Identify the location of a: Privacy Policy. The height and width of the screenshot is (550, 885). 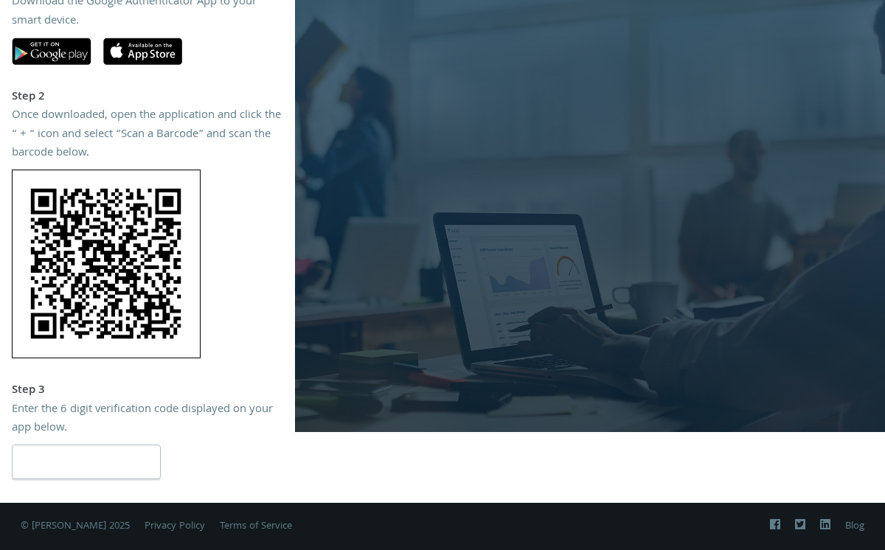
(175, 526).